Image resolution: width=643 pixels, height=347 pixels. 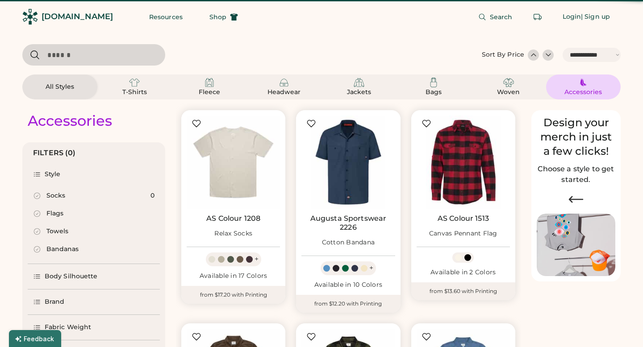 What do you see at coordinates (134, 83) in the screenshot?
I see `img: T-Shirts Icon` at bounding box center [134, 83].